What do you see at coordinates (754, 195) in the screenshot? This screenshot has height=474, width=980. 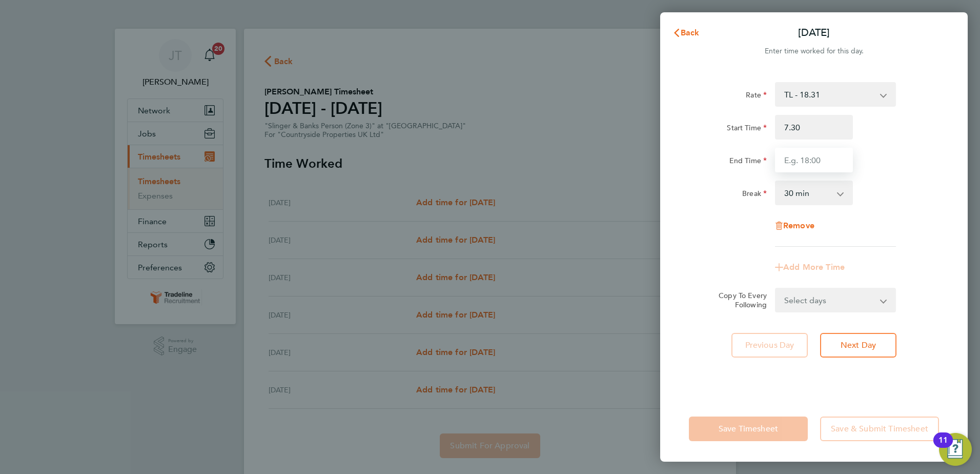 I see `label: Break` at bounding box center [754, 195].